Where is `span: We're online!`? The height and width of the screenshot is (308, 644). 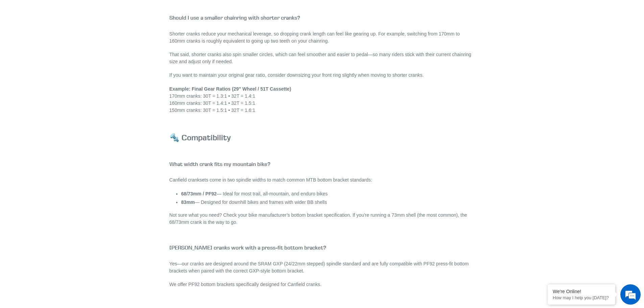
span: We're online! is located at coordinates (66, 119).